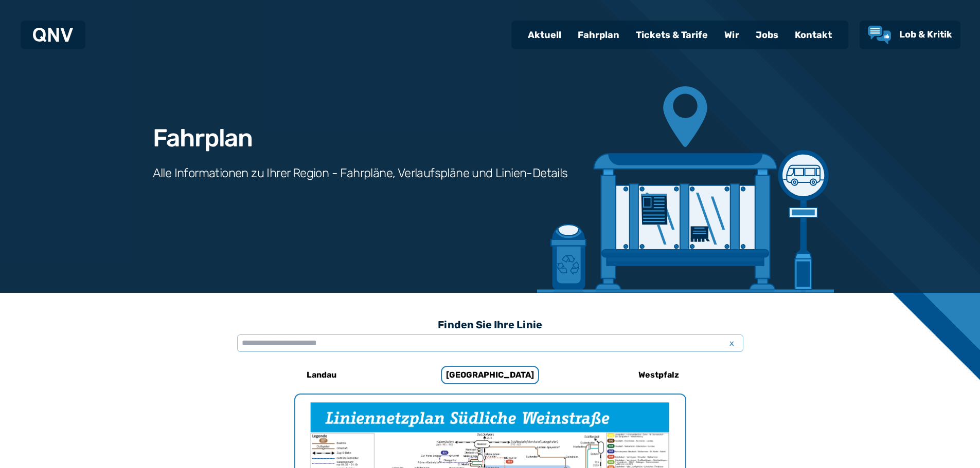 The image size is (980, 468). What do you see at coordinates (53, 35) in the screenshot?
I see `a: QNV Logo` at bounding box center [53, 35].